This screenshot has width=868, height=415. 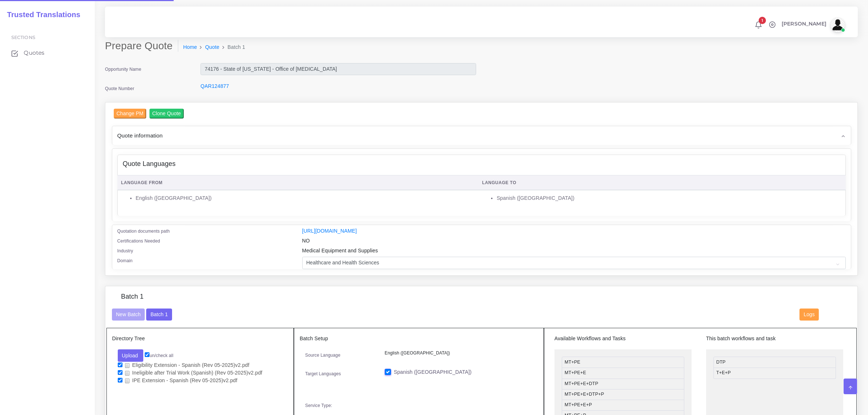 What do you see at coordinates (574, 242) in the screenshot?
I see `div: NO` at bounding box center [574, 242].